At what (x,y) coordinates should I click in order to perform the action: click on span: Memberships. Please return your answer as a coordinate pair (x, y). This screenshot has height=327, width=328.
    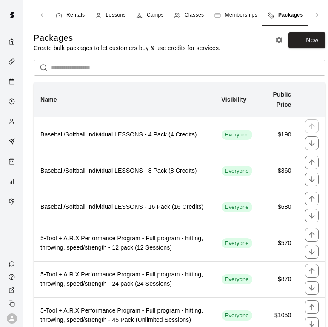
    Looking at the image, I should click on (241, 15).